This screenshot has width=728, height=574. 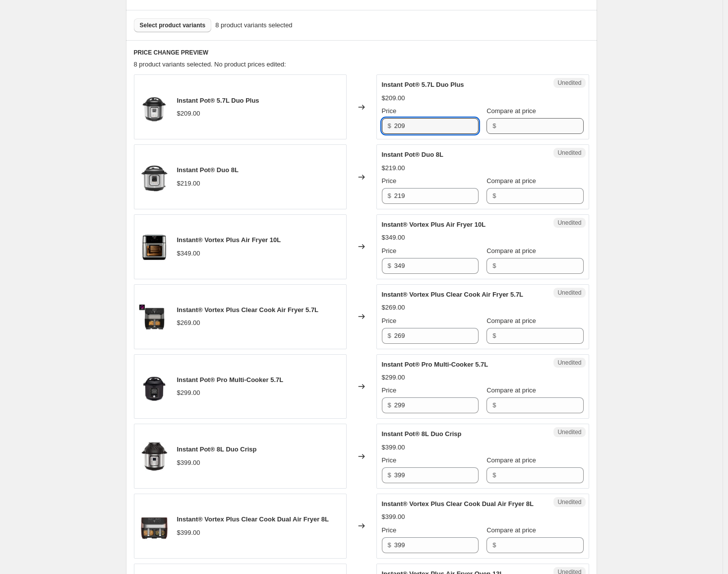 What do you see at coordinates (154, 386) in the screenshot?
I see `img: Addaheading_80x.webp` at bounding box center [154, 386].